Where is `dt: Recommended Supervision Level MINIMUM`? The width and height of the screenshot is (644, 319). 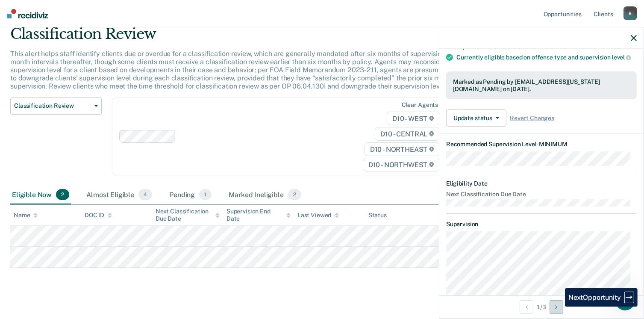 dt: Recommended Supervision Level MINIMUM is located at coordinates (542, 144).